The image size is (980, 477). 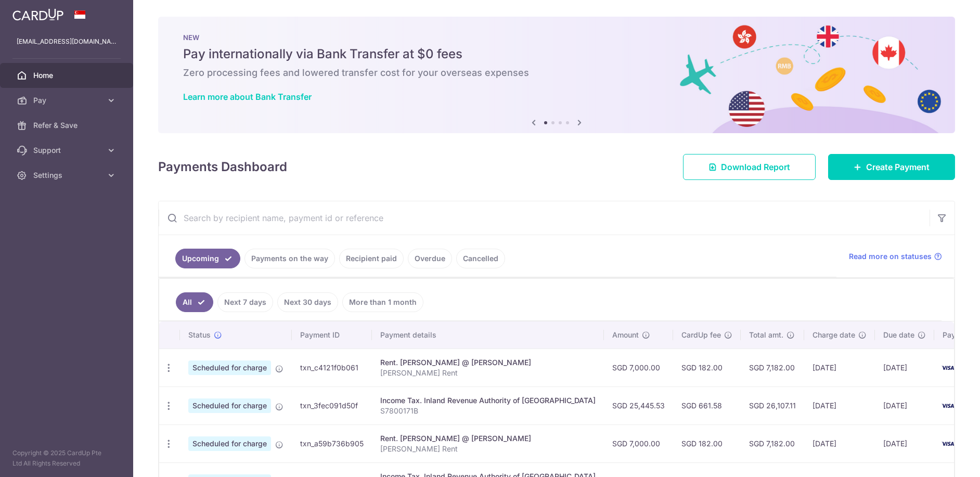 What do you see at coordinates (488, 411) in the screenshot?
I see `p: S7800171B` at bounding box center [488, 411].